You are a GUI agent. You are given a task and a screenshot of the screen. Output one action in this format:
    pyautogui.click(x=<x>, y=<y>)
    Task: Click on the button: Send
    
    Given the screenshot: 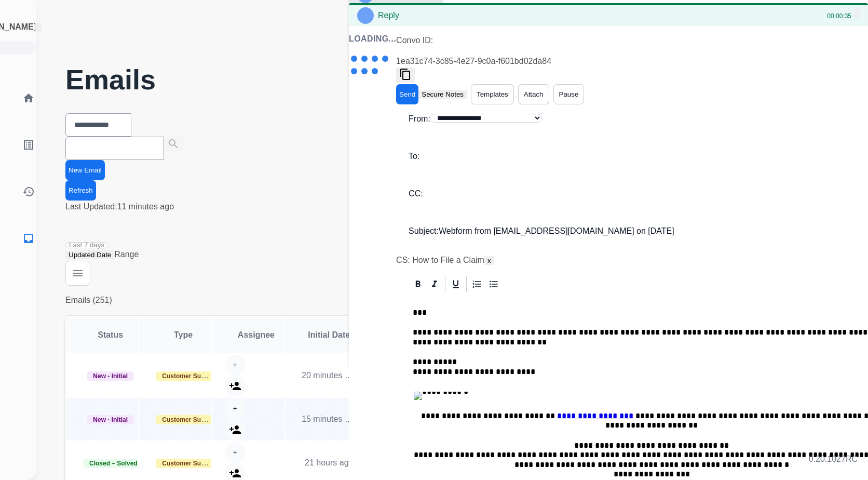 What is the action you would take?
    pyautogui.click(x=407, y=94)
    